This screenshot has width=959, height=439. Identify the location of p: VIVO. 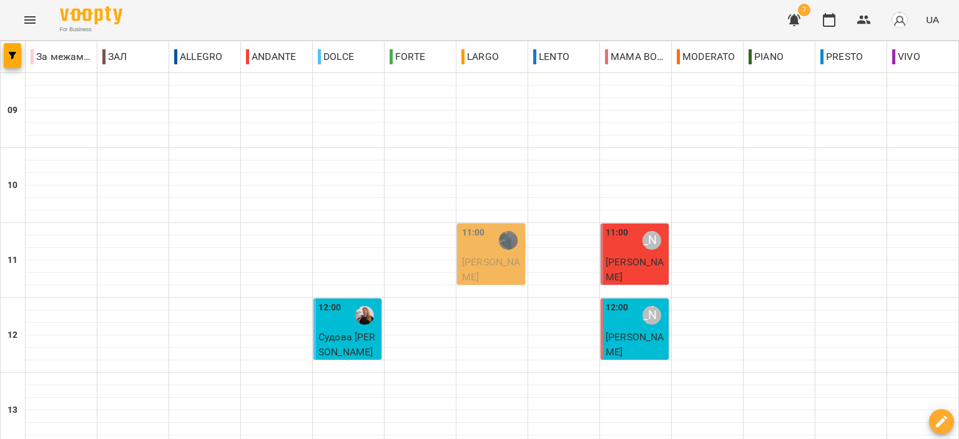
(906, 57).